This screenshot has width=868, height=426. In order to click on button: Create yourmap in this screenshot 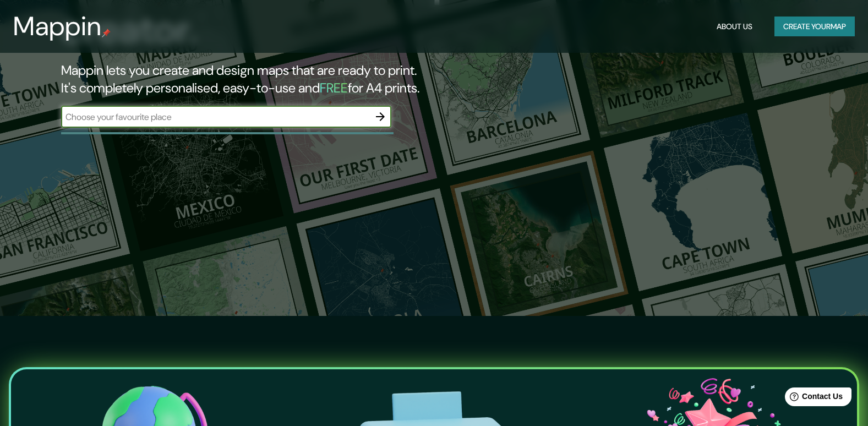, I will do `click(815, 26)`.